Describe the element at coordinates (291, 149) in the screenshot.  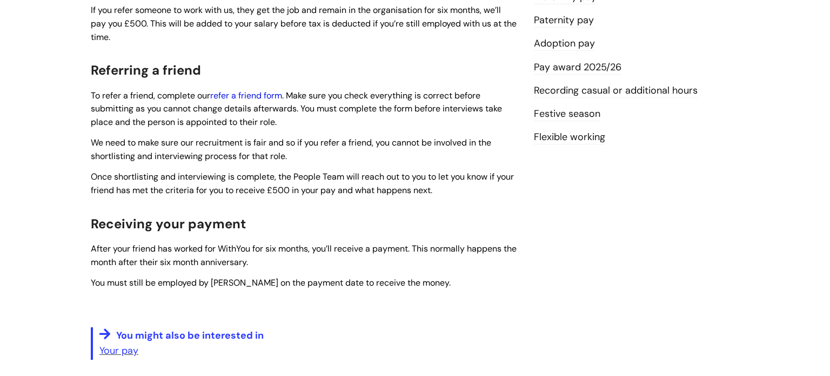
I see `span: We need to make sure our recruitment is fair and so if you refer a friend, you cannot be involved...` at that location.